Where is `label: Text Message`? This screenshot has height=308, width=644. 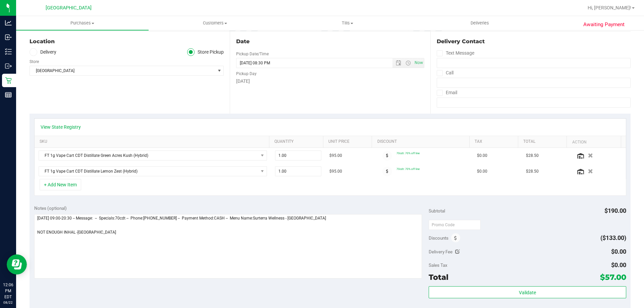
label: Text Message is located at coordinates (456, 53).